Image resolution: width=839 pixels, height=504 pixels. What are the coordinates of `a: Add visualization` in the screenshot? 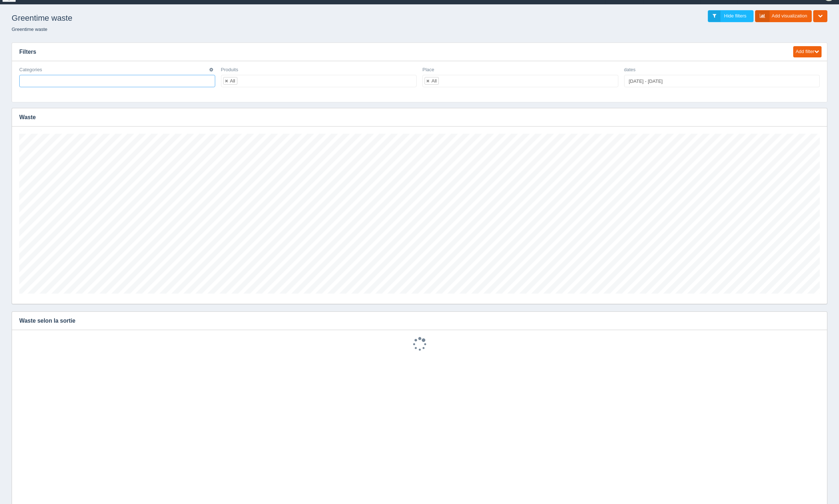 It's located at (783, 16).